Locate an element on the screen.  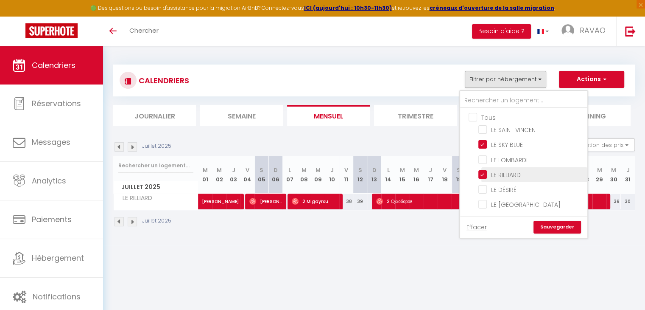
span: Notifications is located at coordinates (56, 296).